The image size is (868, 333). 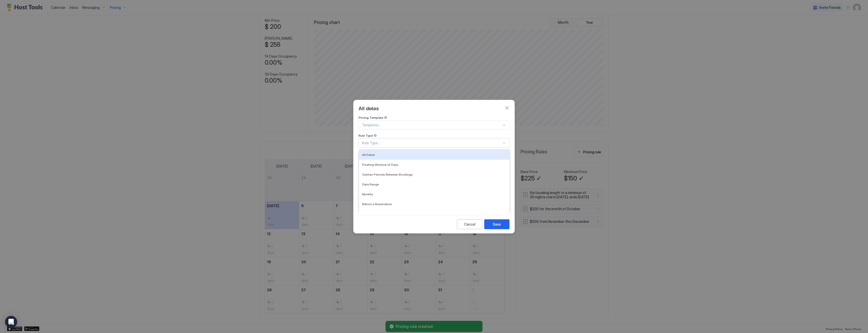 What do you see at coordinates (369, 108) in the screenshot?
I see `span: All dates` at bounding box center [369, 108].